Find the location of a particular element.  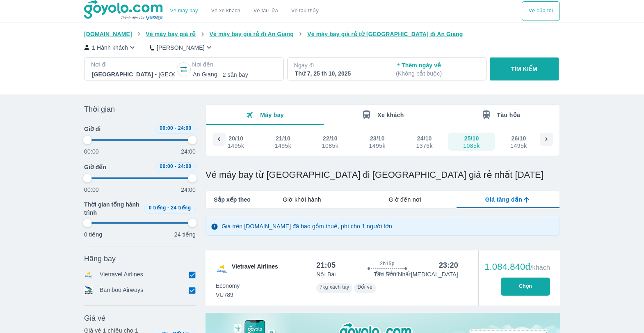

button: Chọn is located at coordinates (525, 287).